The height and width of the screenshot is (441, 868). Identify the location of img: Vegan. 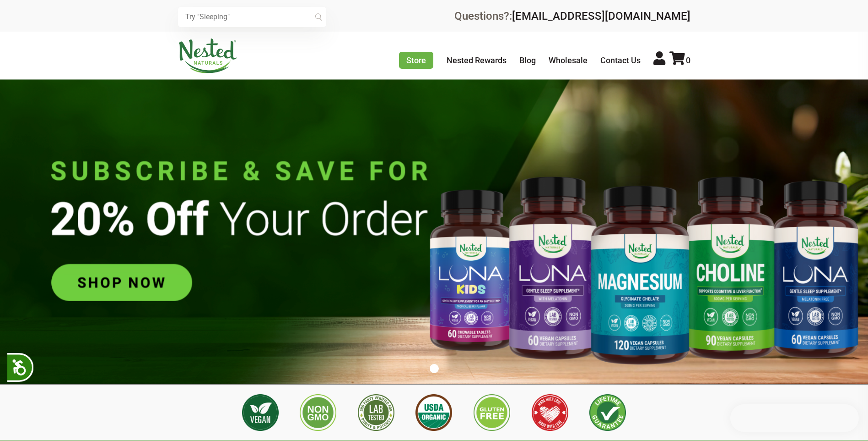
(260, 412).